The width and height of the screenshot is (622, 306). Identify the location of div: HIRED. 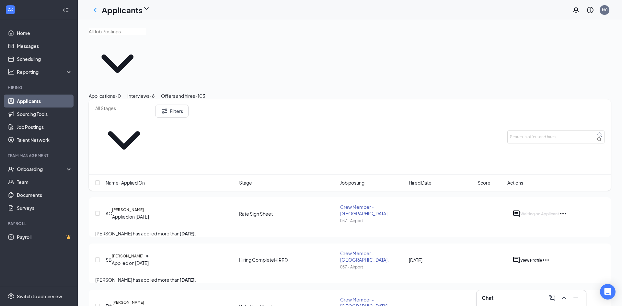
(281, 260).